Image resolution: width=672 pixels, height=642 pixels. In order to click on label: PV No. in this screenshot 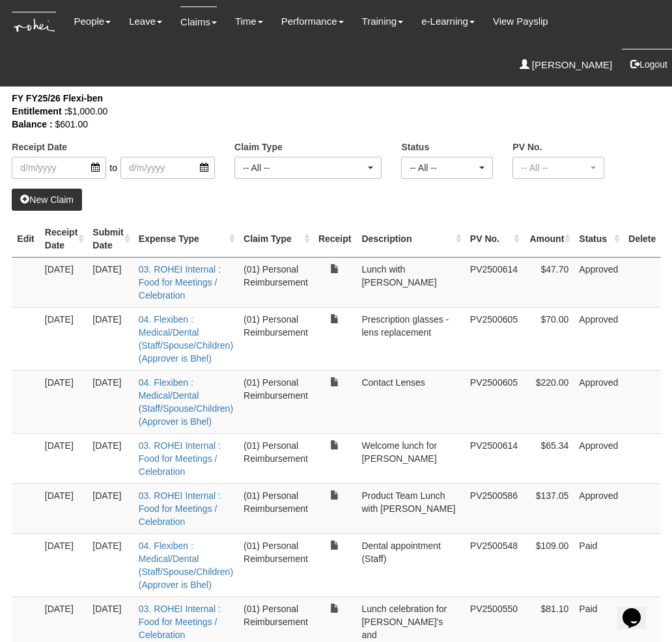, I will do `click(527, 147)`.